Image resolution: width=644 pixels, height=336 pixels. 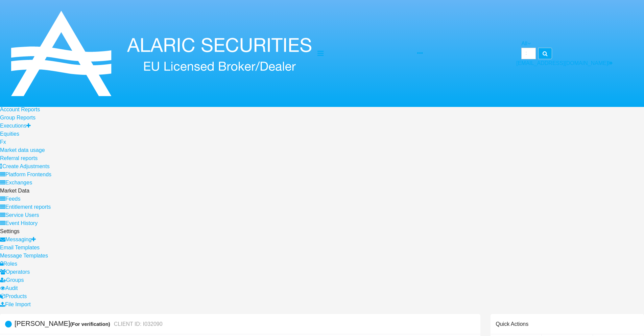 What do you see at coordinates (28, 207) in the screenshot?
I see `span: Entitlement reports` at bounding box center [28, 207].